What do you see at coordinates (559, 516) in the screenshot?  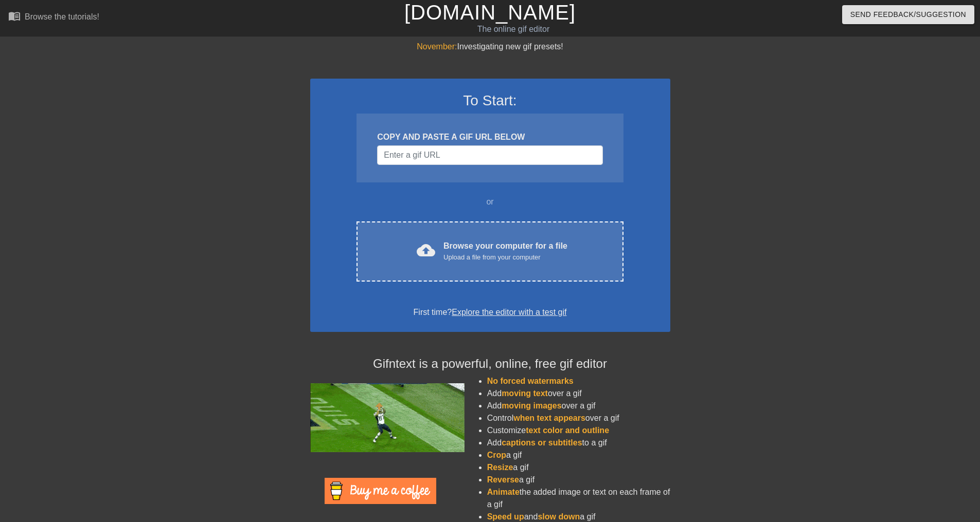 I see `span: slow down` at bounding box center [559, 516].